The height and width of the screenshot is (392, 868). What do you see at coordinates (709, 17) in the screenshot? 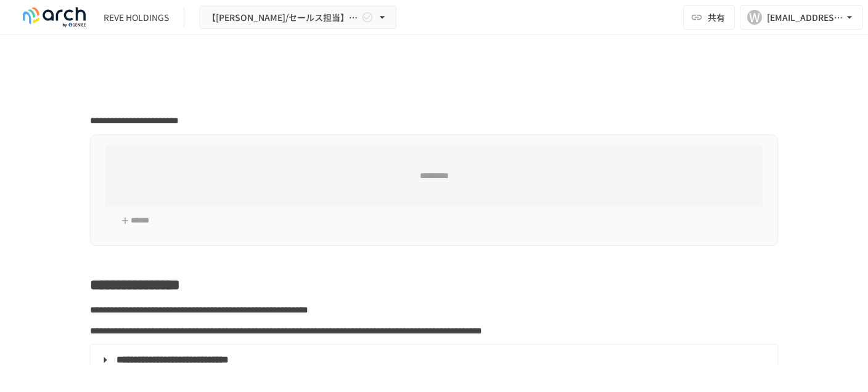
I see `button: 共有` at bounding box center [709, 17].